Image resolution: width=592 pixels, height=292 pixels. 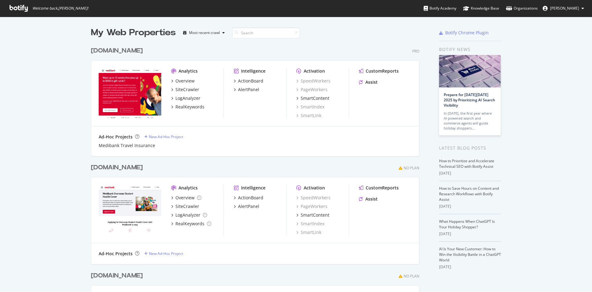 I want to click on input: Search, so click(x=266, y=33).